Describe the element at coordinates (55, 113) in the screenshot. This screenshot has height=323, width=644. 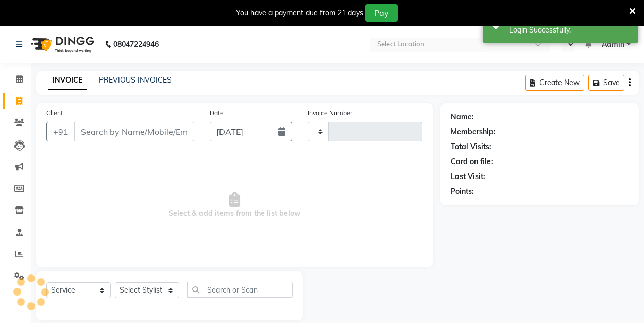
I see `label: Client` at that location.